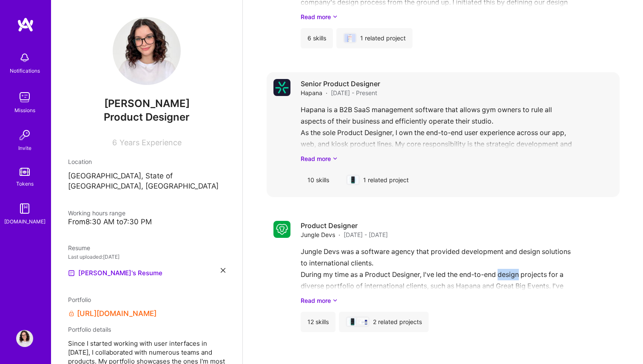 The image size is (643, 364). I want to click on div: Tokens, so click(25, 184).